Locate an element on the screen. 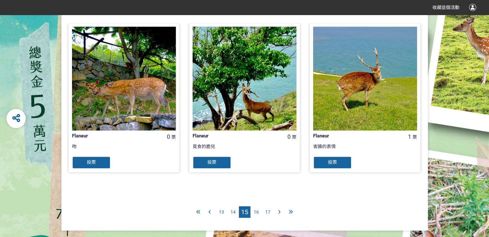 This screenshot has height=237, width=489. span: 15 is located at coordinates (245, 212).